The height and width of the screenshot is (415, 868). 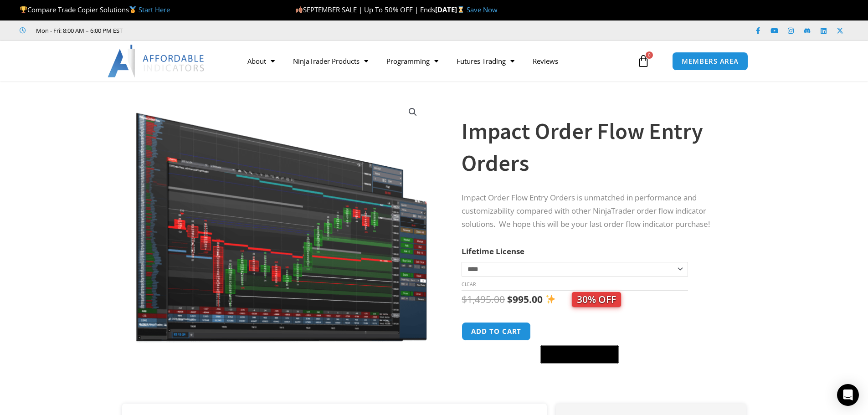 What do you see at coordinates (469, 285) in the screenshot?
I see `a: Clear options` at bounding box center [469, 285].